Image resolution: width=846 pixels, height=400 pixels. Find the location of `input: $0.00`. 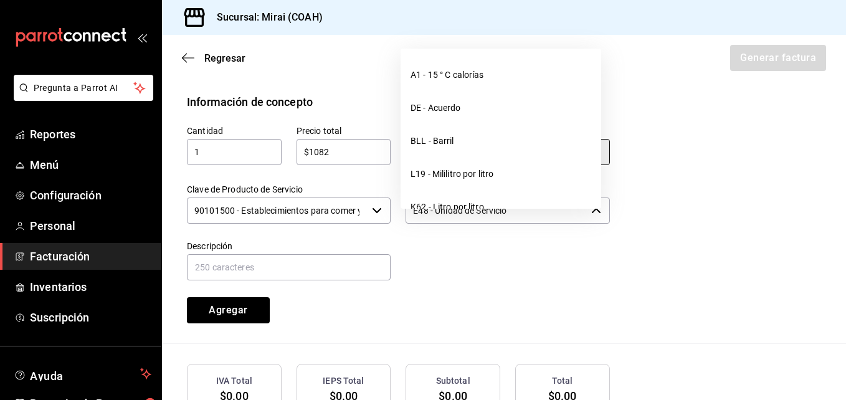

input: $0.00 is located at coordinates (344, 152).